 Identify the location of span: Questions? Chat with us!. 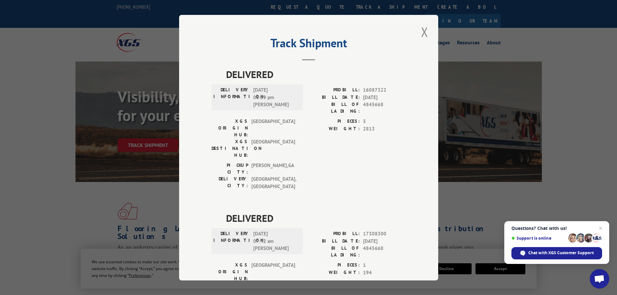
(557, 229).